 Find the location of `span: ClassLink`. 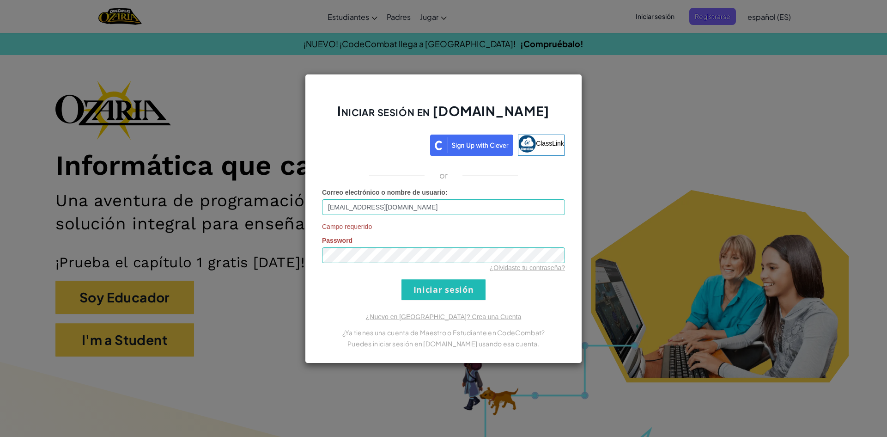

span: ClassLink is located at coordinates (550, 143).